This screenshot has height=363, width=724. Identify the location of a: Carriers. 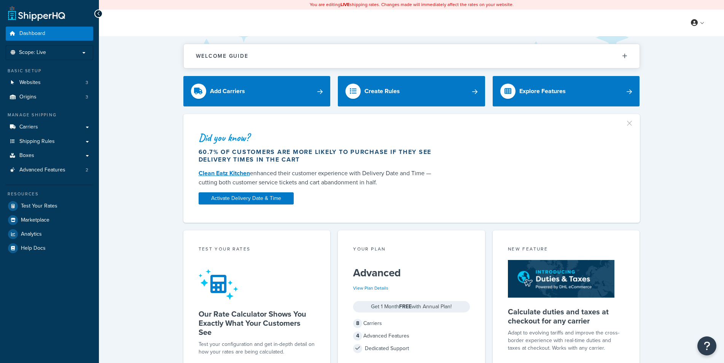
(49, 127).